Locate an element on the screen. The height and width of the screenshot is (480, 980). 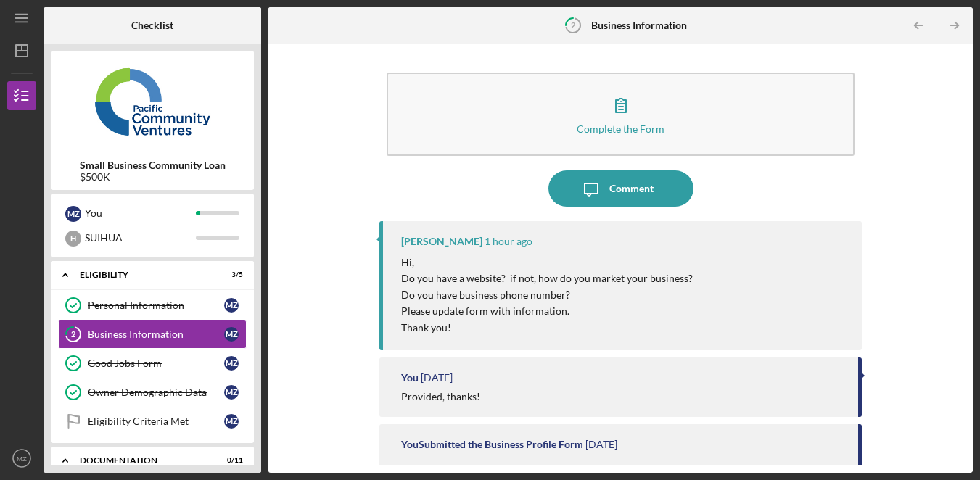
div: You Submitted the Business Profile Form is located at coordinates (491, 445).